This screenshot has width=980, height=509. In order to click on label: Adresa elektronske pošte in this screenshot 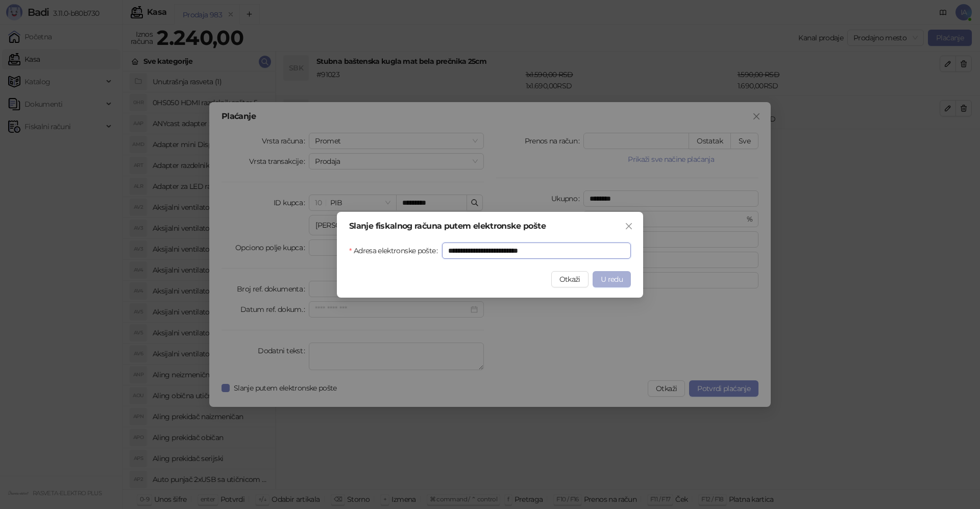, I will do `click(395, 251)`.